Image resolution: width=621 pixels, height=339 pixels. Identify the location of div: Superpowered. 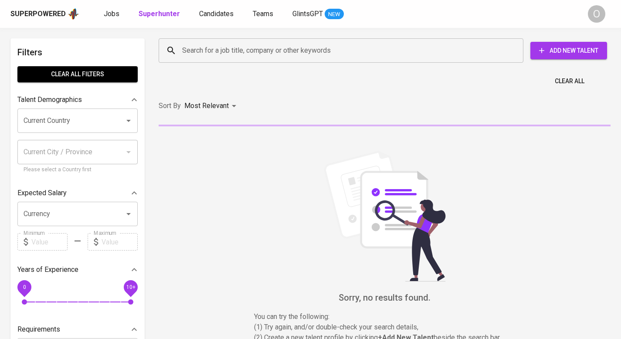
(38, 14).